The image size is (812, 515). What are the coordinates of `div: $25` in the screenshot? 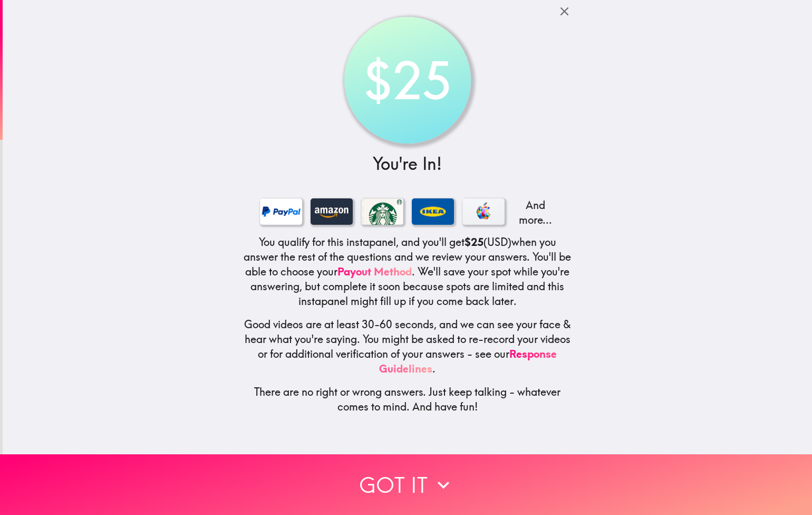 It's located at (408, 80).